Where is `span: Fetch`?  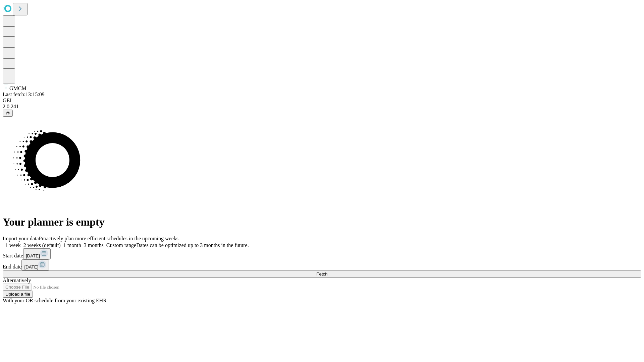
span: Fetch is located at coordinates (322, 274).